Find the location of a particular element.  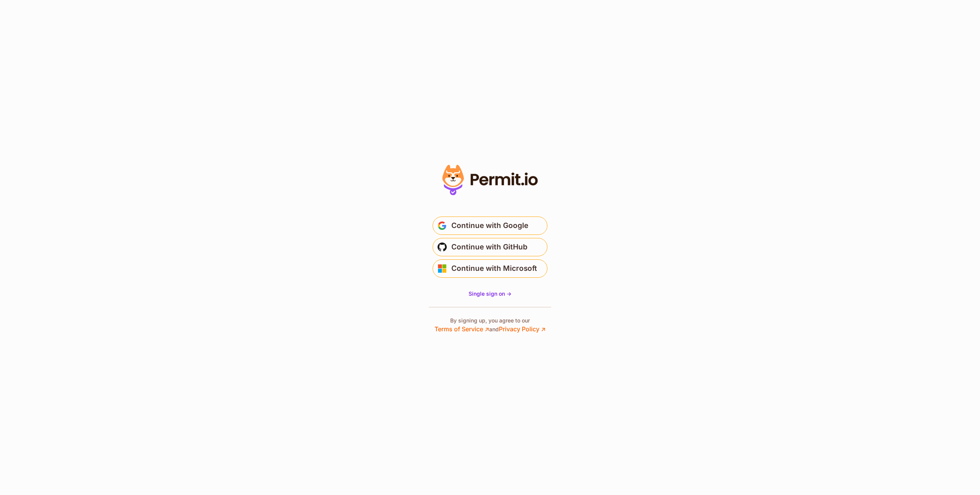

span: Single sign on -> is located at coordinates (490, 293).